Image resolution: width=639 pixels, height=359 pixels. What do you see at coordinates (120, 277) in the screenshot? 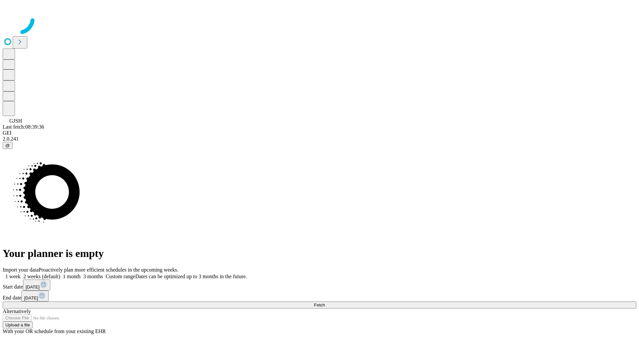
I see `span: Custom range` at bounding box center [120, 277].